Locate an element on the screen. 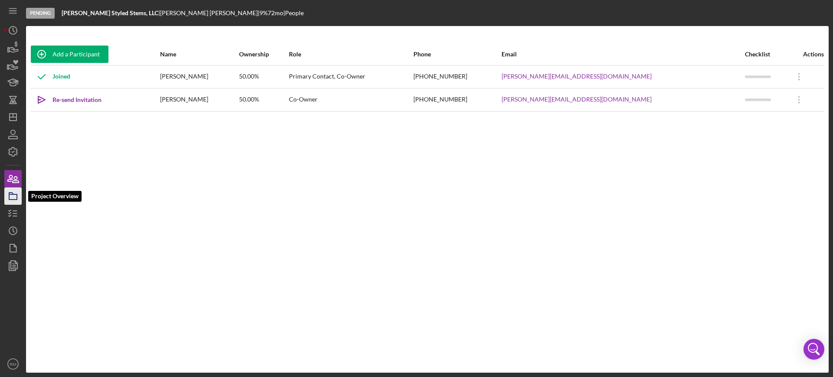 This screenshot has height=377, width=833. div: Co-Owner is located at coordinates (351, 100).